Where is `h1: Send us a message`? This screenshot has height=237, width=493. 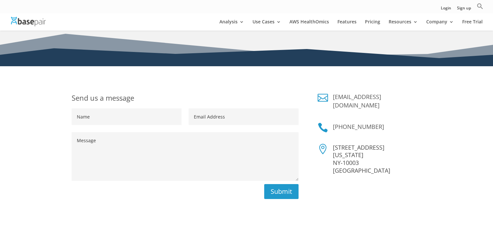 h1: Send us a message is located at coordinates (185, 100).